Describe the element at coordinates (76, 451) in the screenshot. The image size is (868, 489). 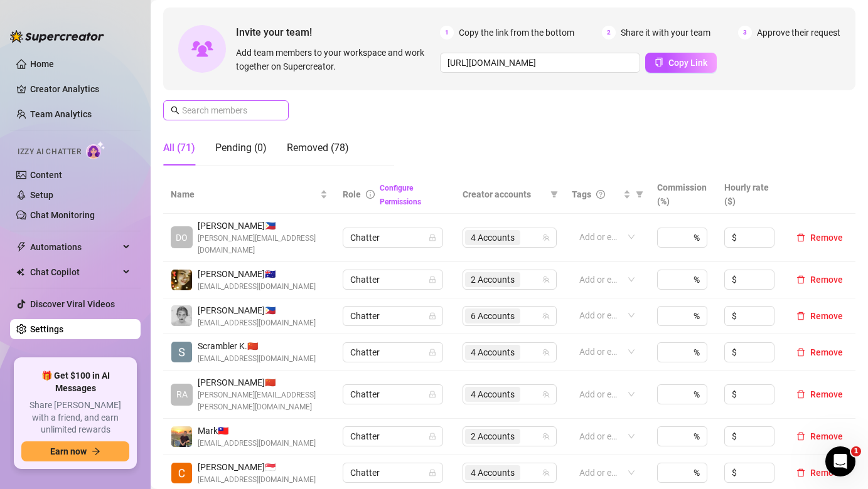
I see `button: Earn nowarrow-right` at that location.